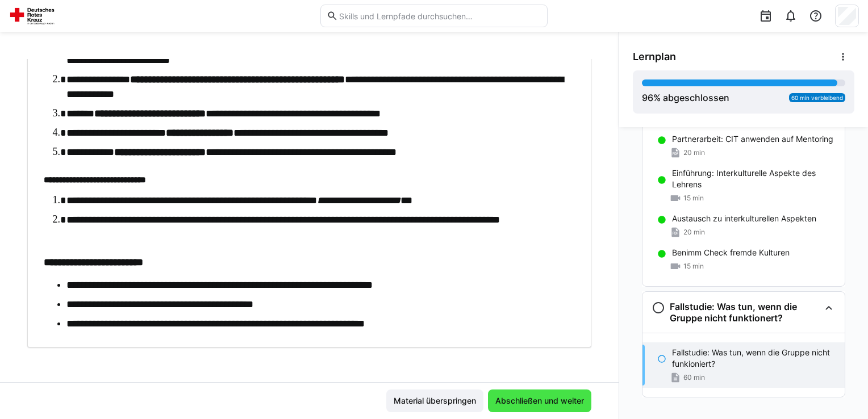 The width and height of the screenshot is (868, 419). I want to click on h3: Fallstudie: Was tun, wenn die Gruppe nicht funktionert?, so click(745, 312).